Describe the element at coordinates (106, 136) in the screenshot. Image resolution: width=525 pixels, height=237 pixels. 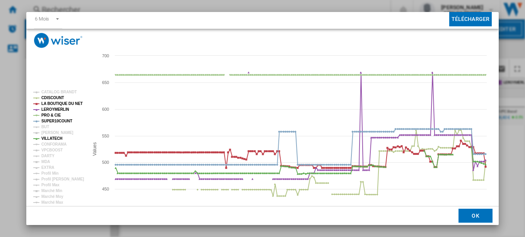
I see `tspan: 550` at that location.